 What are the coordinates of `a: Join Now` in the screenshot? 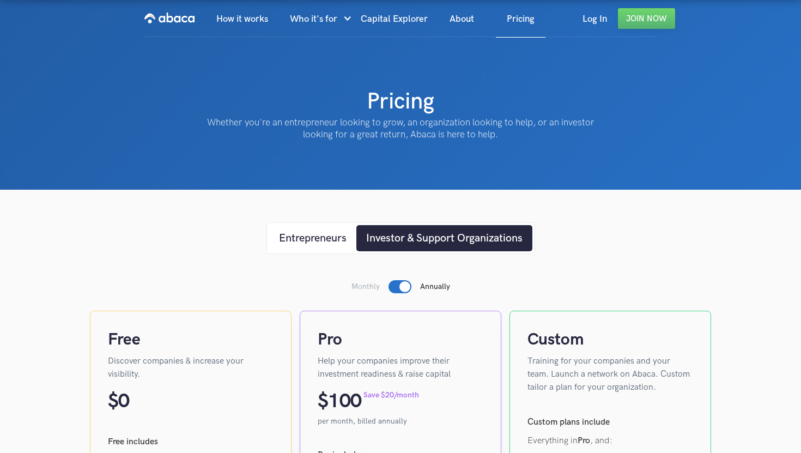 It's located at (646, 19).